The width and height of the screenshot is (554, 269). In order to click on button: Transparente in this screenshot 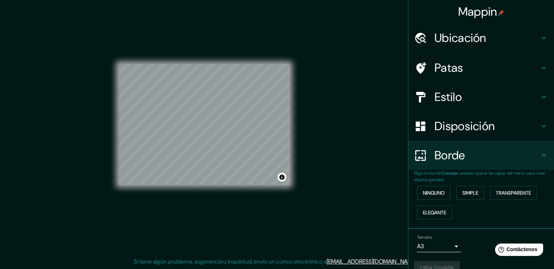, I will do `click(513, 193)`.